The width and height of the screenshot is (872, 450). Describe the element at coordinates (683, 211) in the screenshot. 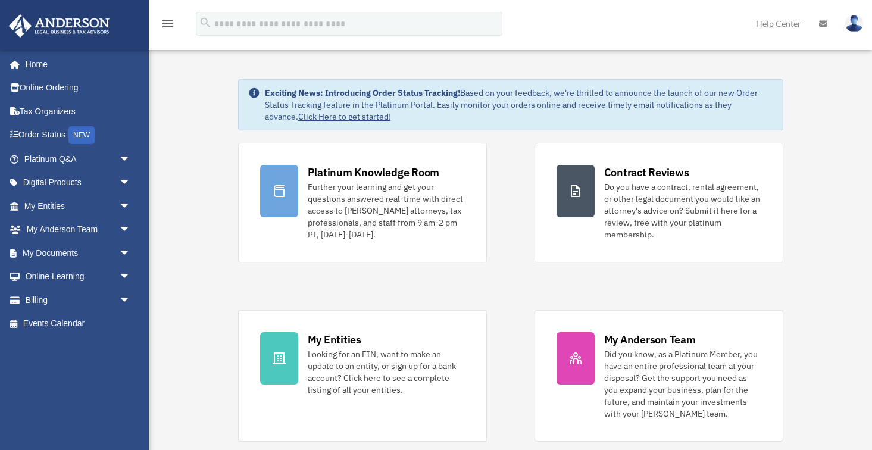

I see `div: Do you have a contract, rental agreement, or other legal document you would like an attorney's ad...` at that location.